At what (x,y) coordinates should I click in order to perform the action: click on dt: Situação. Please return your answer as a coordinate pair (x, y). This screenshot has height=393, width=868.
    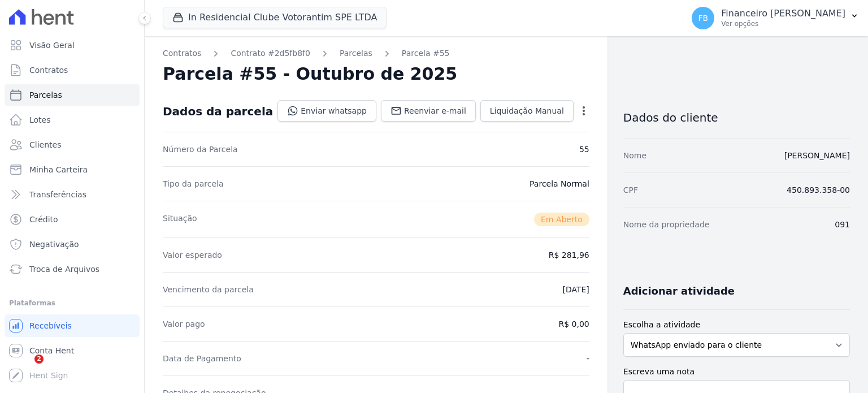
    Looking at the image, I should click on (180, 219).